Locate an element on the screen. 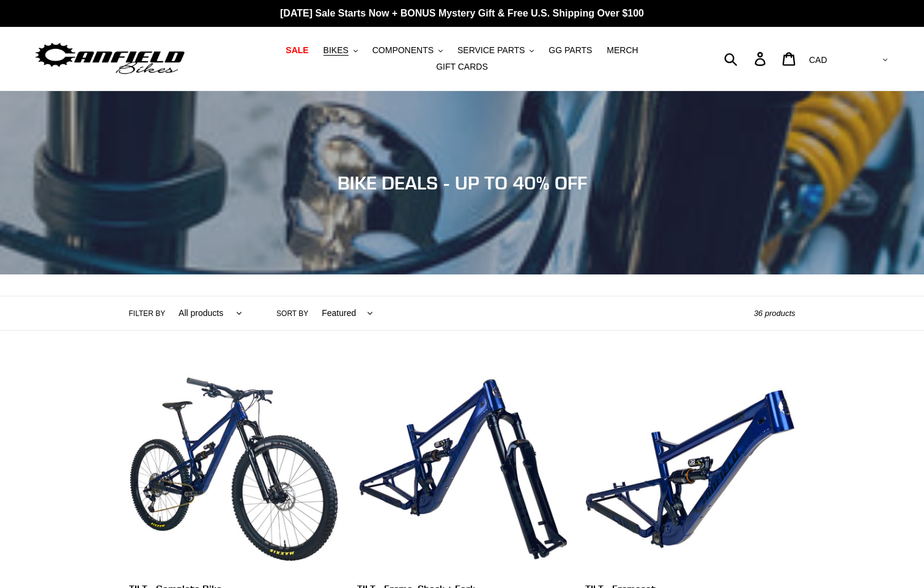 The image size is (924, 588). span: COMPONENTS is located at coordinates (403, 50).